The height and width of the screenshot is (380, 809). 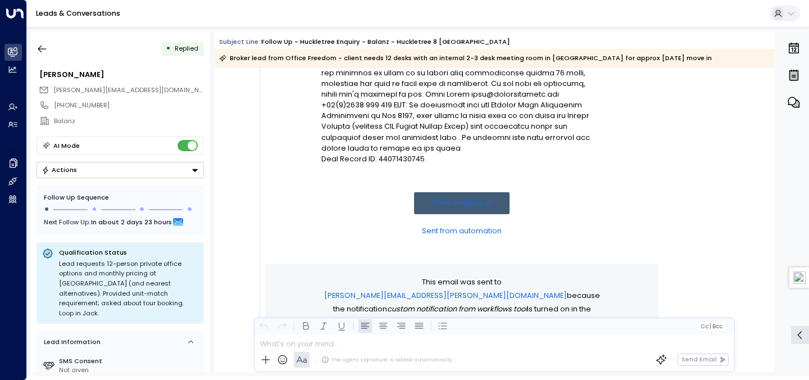 I want to click on label: SMS Consent, so click(x=129, y=361).